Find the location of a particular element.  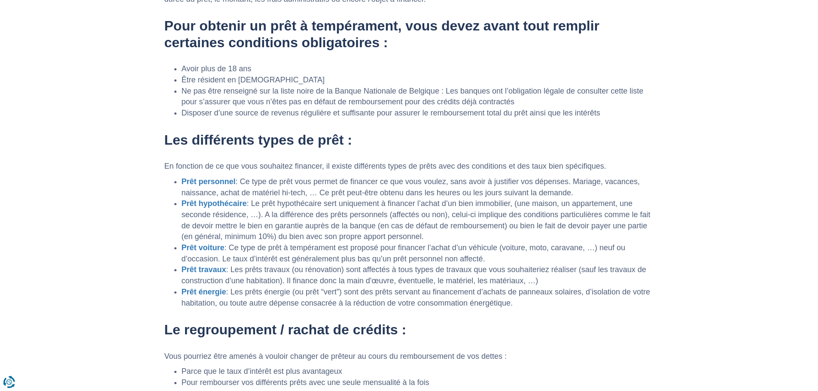

a: Prêt personnel is located at coordinates (209, 182).